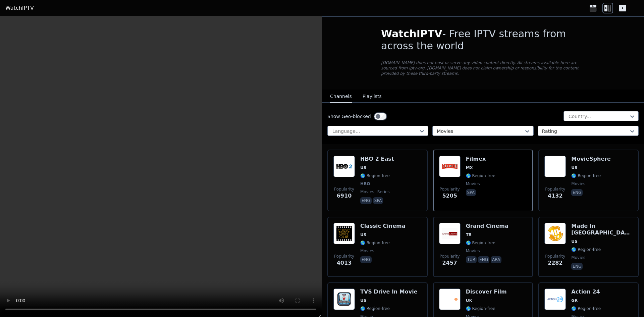 The width and height of the screenshot is (644, 317). Describe the element at coordinates (377, 159) in the screenshot. I see `h6: HBO 2 East` at that location.